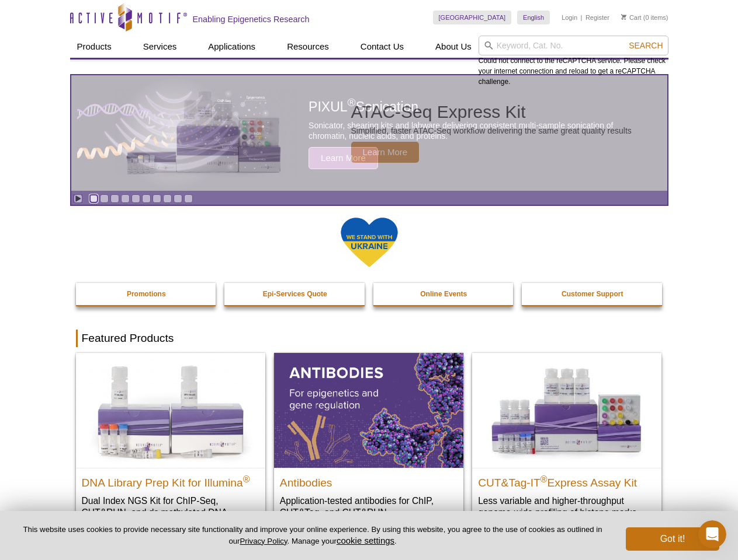 The height and width of the screenshot is (560, 738). What do you see at coordinates (205, 133) in the screenshot?
I see `img: ATAC-Seq Express Kit` at bounding box center [205, 133].